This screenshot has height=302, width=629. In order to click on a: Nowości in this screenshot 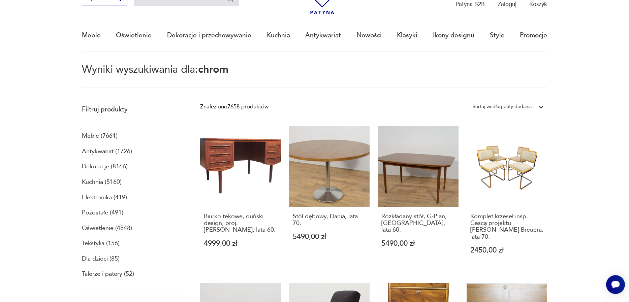, I will do `click(369, 35)`.